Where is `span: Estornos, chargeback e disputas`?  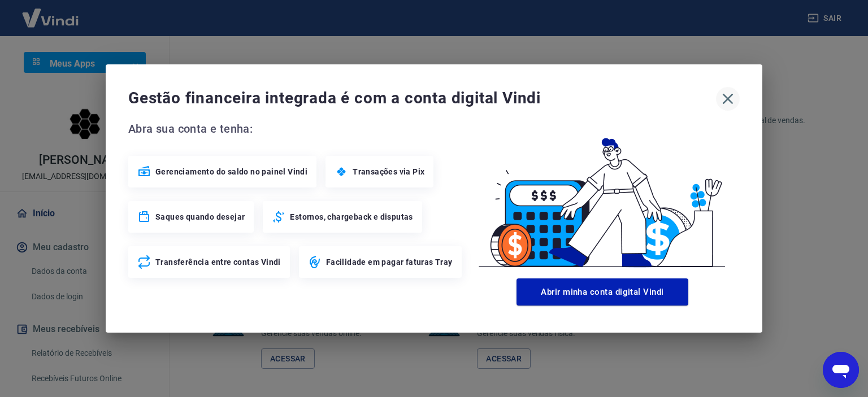
span: Estornos, chargeback e disputas is located at coordinates (351, 217).